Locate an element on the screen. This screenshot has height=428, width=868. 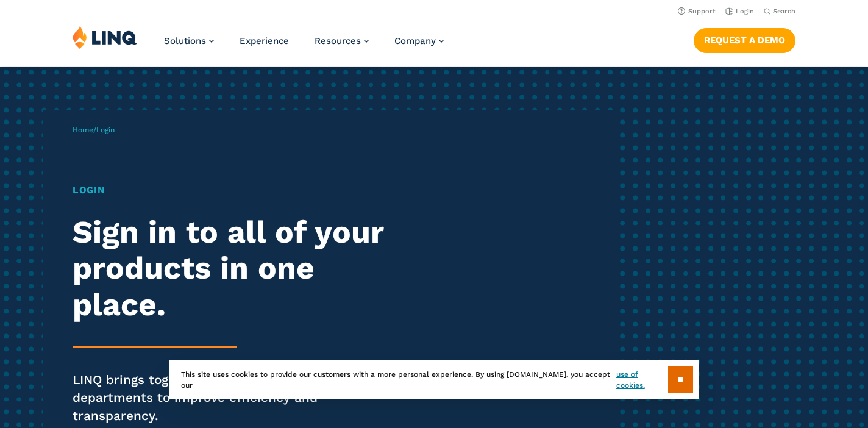
span: Search is located at coordinates (784, 11).